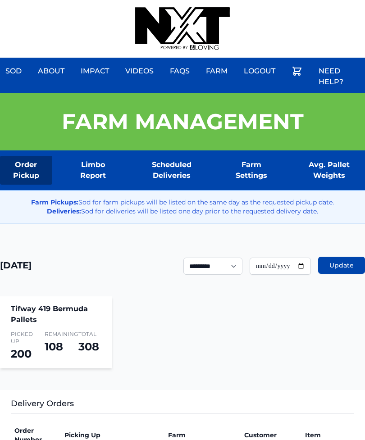 The height and width of the screenshot is (440, 365). Describe the element at coordinates (51, 71) in the screenshot. I see `a: About` at that location.